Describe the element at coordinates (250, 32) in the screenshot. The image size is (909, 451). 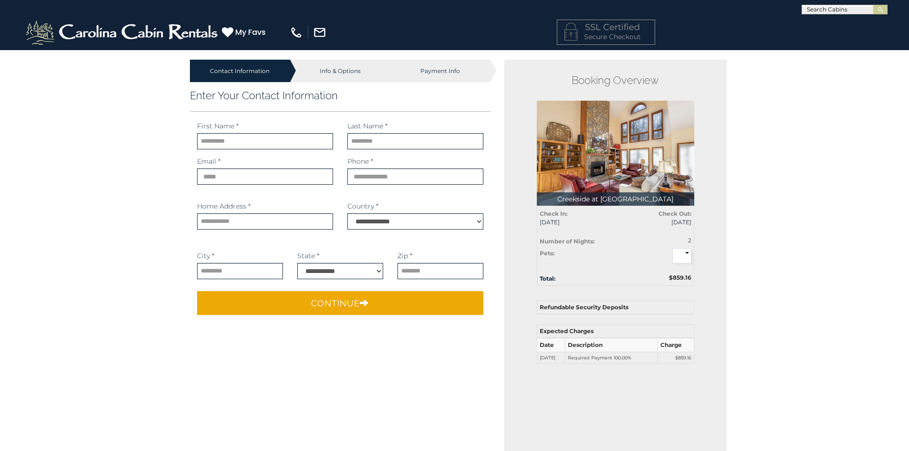
I see `span: My Favs` at that location.